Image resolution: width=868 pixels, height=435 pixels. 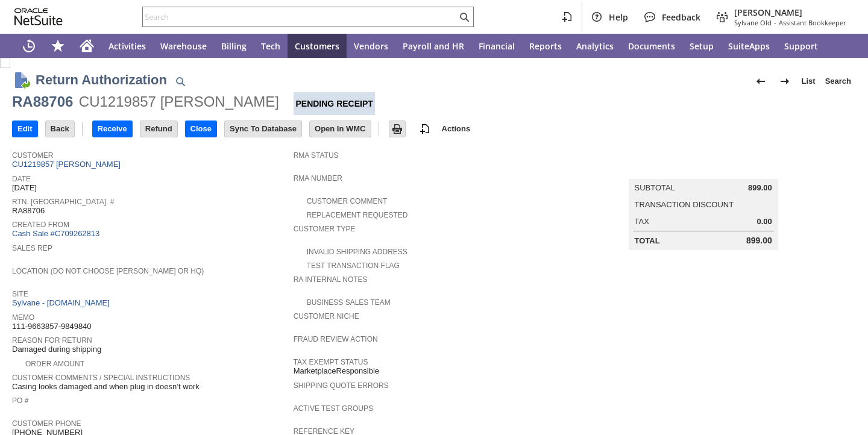 I want to click on a: Fraud Review Action, so click(x=336, y=339).